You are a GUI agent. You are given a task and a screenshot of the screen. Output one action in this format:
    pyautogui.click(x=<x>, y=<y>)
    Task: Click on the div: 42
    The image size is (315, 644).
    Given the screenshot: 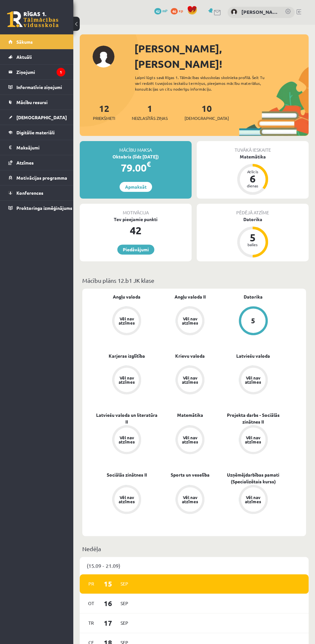 What is the action you would take?
    pyautogui.click(x=136, y=230)
    